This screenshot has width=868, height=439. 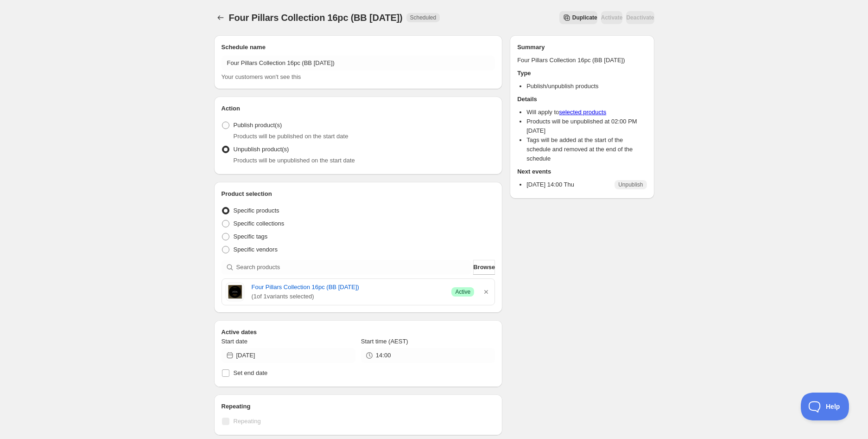 What do you see at coordinates (581, 172) in the screenshot?
I see `h2: Next events` at bounding box center [581, 172].